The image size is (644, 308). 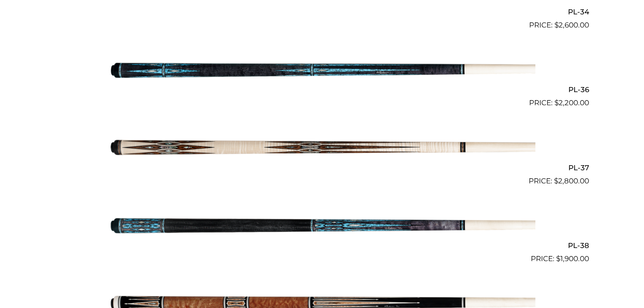 I want to click on h2: PL-37, so click(x=322, y=168).